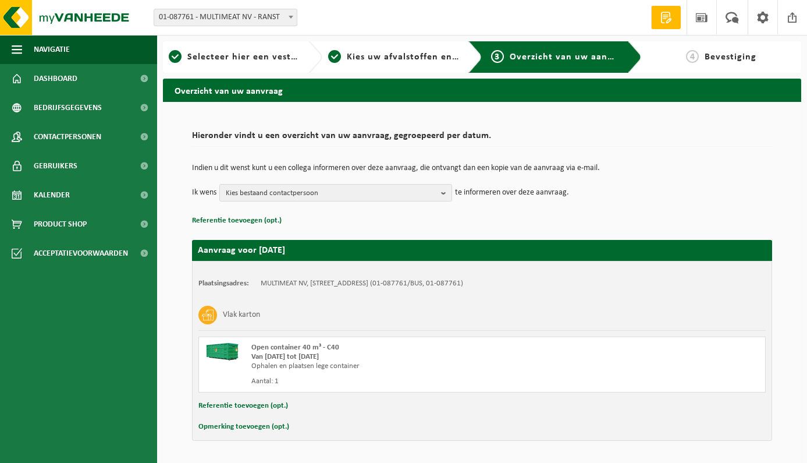 This screenshot has width=807, height=463. I want to click on span: Acceptatievoorwaarden, so click(81, 253).